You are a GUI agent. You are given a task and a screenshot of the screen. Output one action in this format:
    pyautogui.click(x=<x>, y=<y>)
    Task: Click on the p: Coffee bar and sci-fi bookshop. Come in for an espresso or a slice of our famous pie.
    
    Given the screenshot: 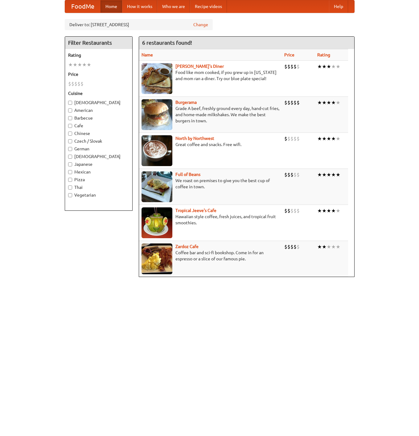 What is the action you would take?
    pyautogui.click(x=210, y=256)
    